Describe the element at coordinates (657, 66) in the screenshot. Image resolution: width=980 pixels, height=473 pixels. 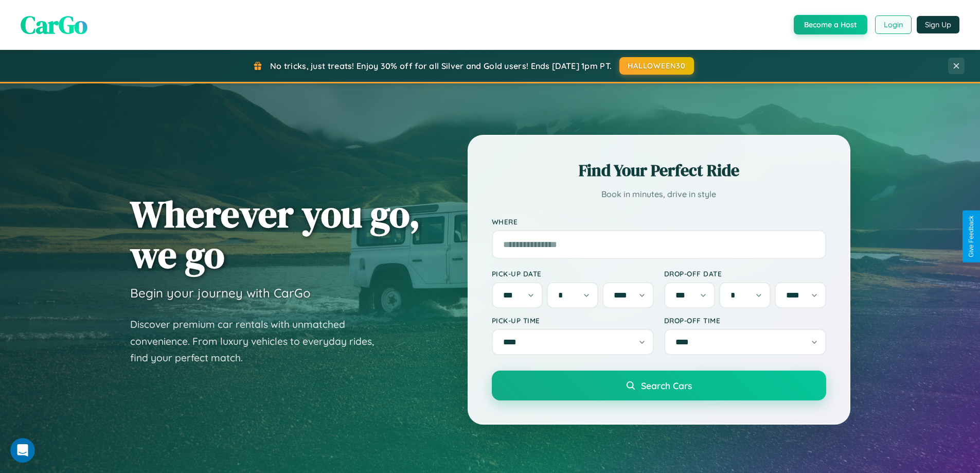
I see `button: HALLOWEEN30` at that location.